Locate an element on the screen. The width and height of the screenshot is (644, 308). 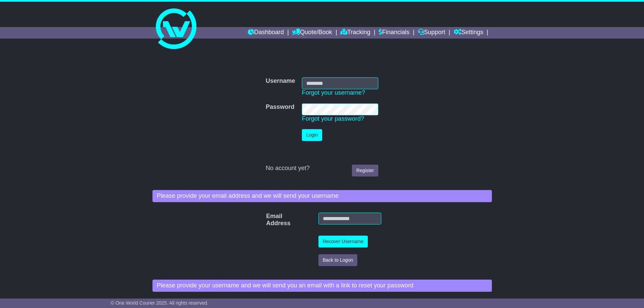
a: Tracking is located at coordinates (355, 33).